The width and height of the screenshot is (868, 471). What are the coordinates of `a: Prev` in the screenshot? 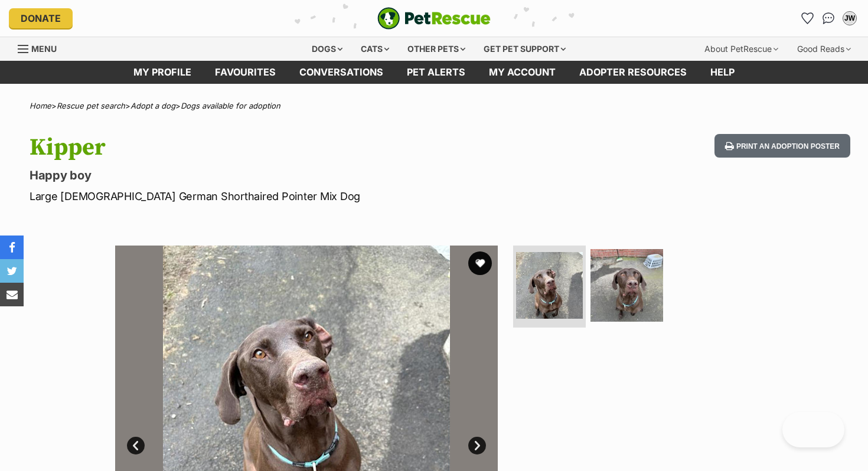 It's located at (136, 446).